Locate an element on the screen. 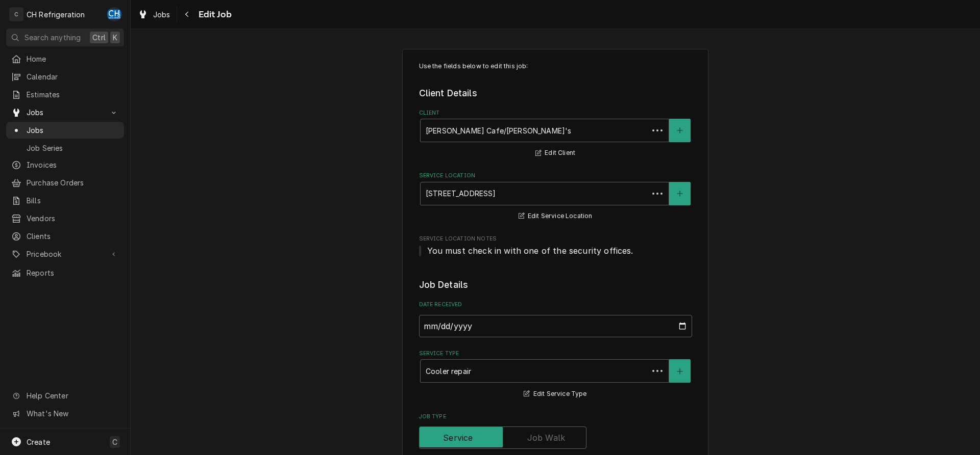 The width and height of the screenshot is (980, 455). span: Home is located at coordinates (72, 58).